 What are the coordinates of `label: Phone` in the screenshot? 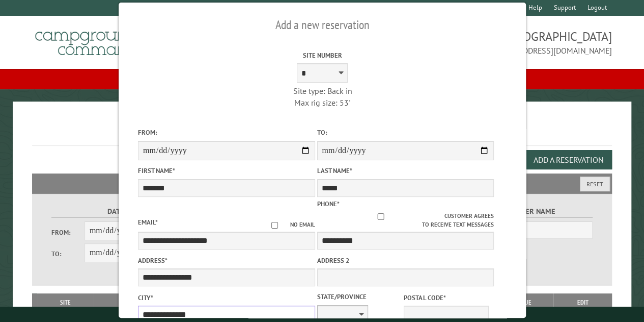 It's located at (328, 203).